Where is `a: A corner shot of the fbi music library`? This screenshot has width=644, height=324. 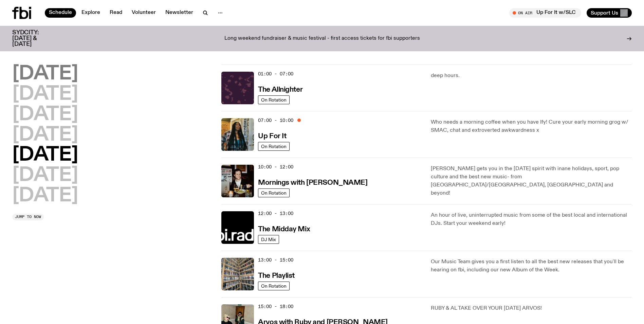
a: A corner shot of the fbi music library is located at coordinates (237, 274).